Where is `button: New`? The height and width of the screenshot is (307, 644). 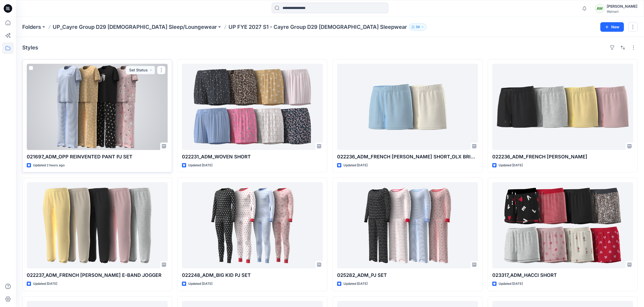 button: New is located at coordinates (612, 27).